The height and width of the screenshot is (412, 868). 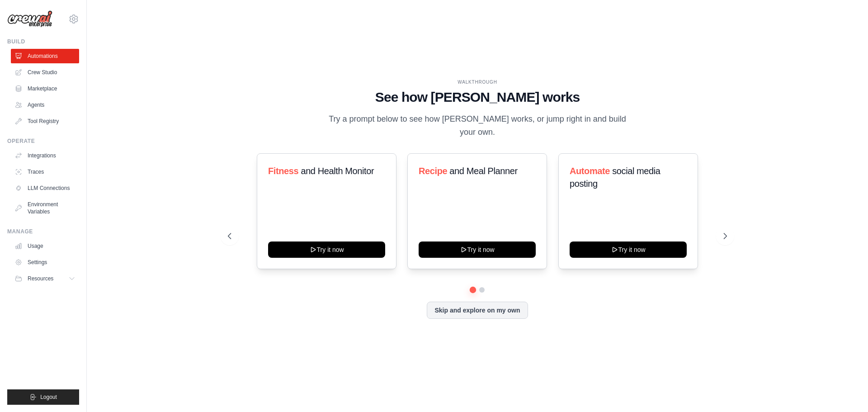 I want to click on span: and Meal Planner, so click(x=483, y=171).